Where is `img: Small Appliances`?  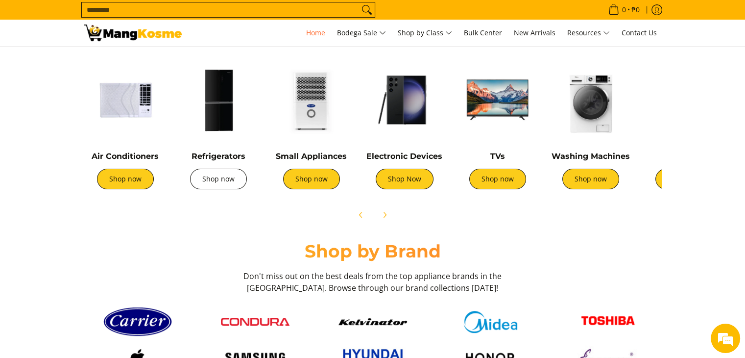 img: Small Appliances is located at coordinates (312, 100).